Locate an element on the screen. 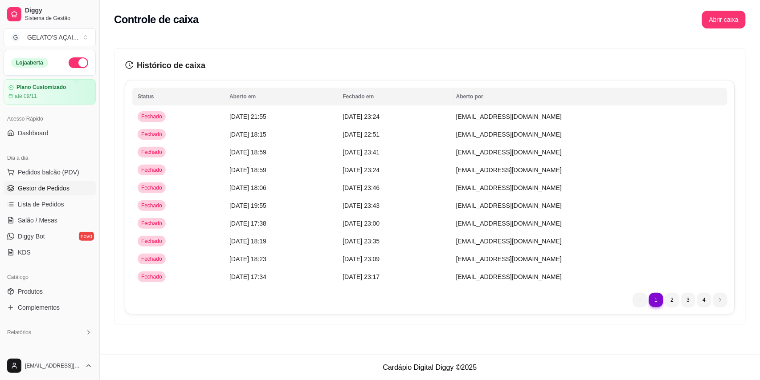 This screenshot has width=760, height=380. a: Plano Customizadoaté 09/11 is located at coordinates (49, 92).